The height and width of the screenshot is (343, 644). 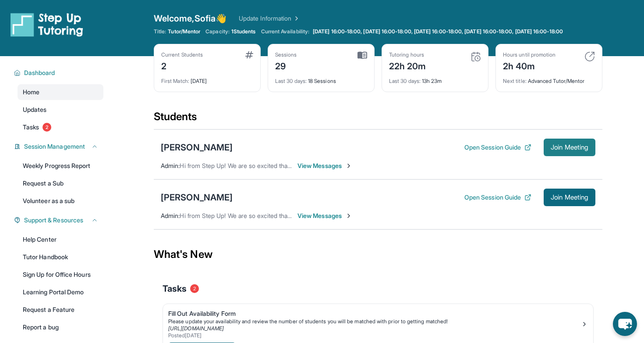 I want to click on div: Fill Out Availability Form, so click(x=374, y=314).